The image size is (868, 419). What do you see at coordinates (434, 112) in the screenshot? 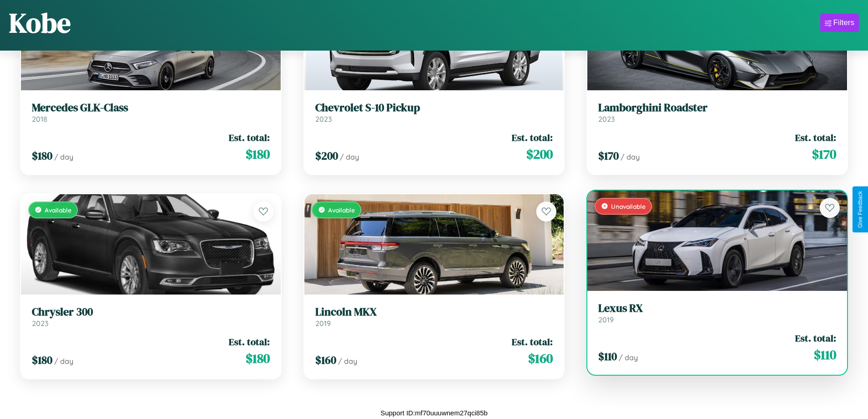
I see `a: Chevrolet S-10 Pickup2023` at bounding box center [434, 112].